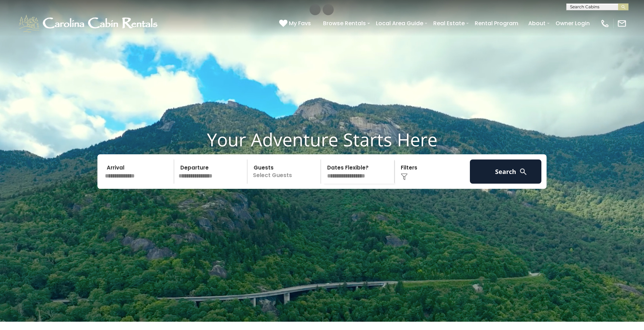 This screenshot has height=330, width=644. What do you see at coordinates (604, 24) in the screenshot?
I see `img: phone-regular-white.png` at bounding box center [604, 24].